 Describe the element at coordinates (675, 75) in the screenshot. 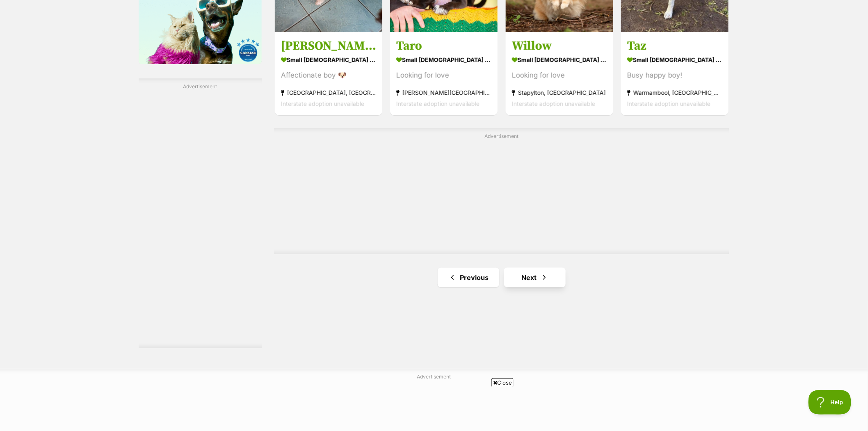

I see `div: Busy happy boy!` at that location.